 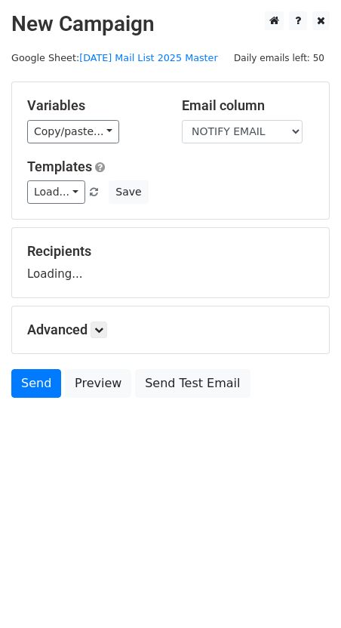 What do you see at coordinates (170, 251) in the screenshot?
I see `h5: Recipients` at bounding box center [170, 251].